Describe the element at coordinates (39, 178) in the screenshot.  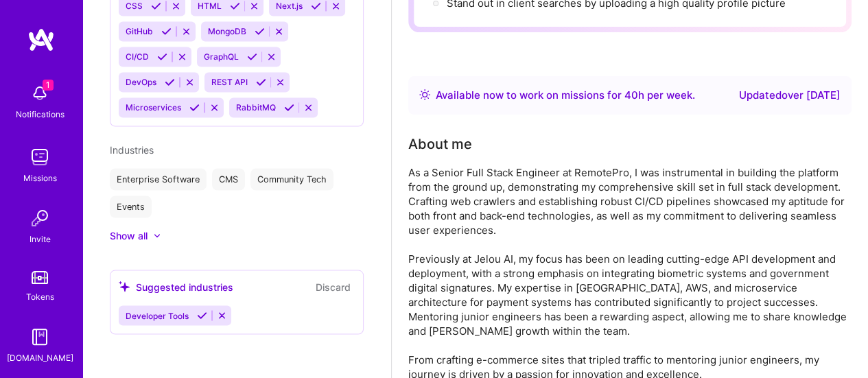
I see `div: Missions` at that location.